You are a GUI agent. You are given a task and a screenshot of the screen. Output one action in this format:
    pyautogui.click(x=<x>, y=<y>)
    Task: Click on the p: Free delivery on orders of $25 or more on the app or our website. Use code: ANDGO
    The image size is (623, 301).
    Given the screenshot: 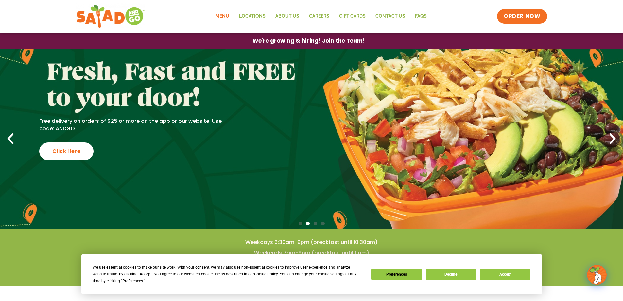 What is the action you would take?
    pyautogui.click(x=135, y=125)
    